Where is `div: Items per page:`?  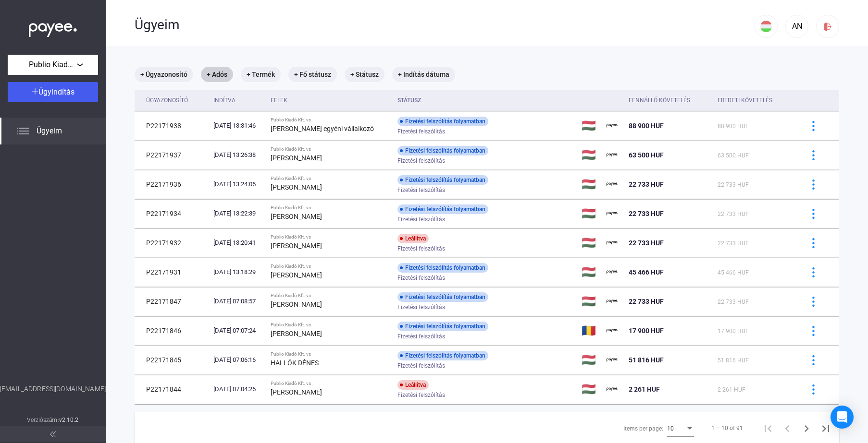 div: Items per page: is located at coordinates (643, 428).